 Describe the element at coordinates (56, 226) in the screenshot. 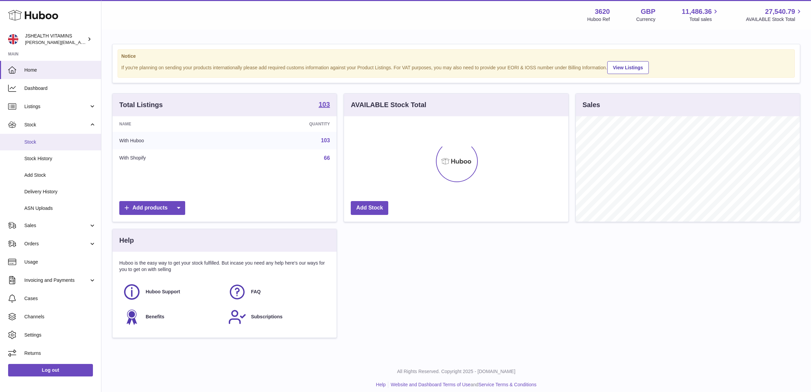

I see `span: Sales` at that location.